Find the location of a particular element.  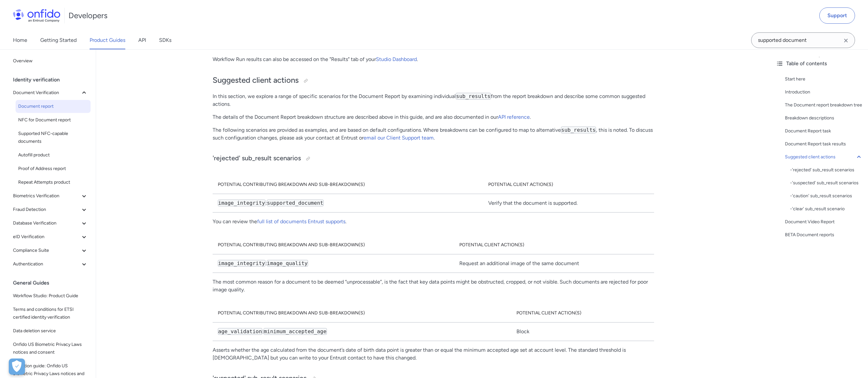

a: Supported NFC-capable documents is located at coordinates (53, 137).